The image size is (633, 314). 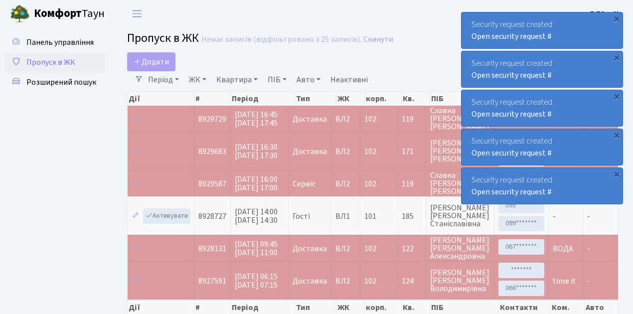 What do you see at coordinates (151, 62) in the screenshot?
I see `a: Додати` at bounding box center [151, 62].